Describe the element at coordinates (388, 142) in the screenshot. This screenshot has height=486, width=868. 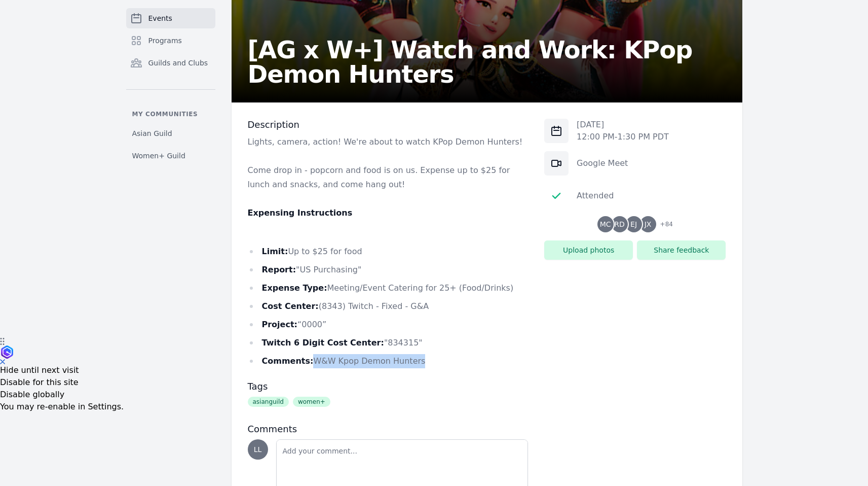
I see `p: Lights, camera, action! We're about to watch KPop Demon Hunters!` at that location.